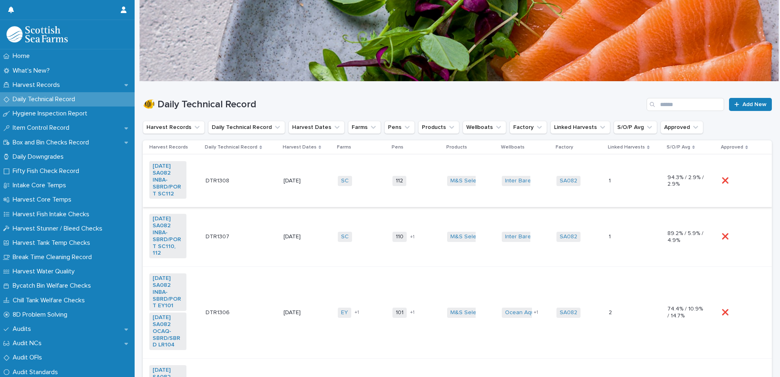 The height and width of the screenshot is (377, 780). I want to click on a: EY, so click(344, 313).